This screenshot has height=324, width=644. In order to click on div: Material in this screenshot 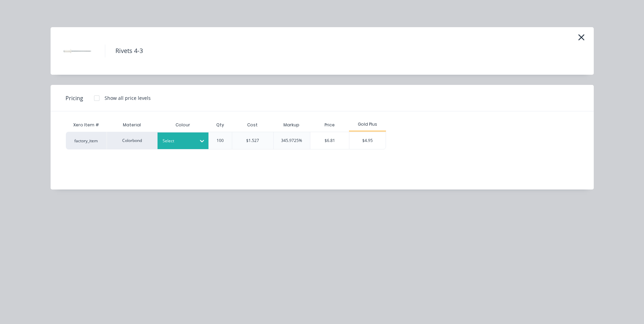, I will do `click(132, 125)`.